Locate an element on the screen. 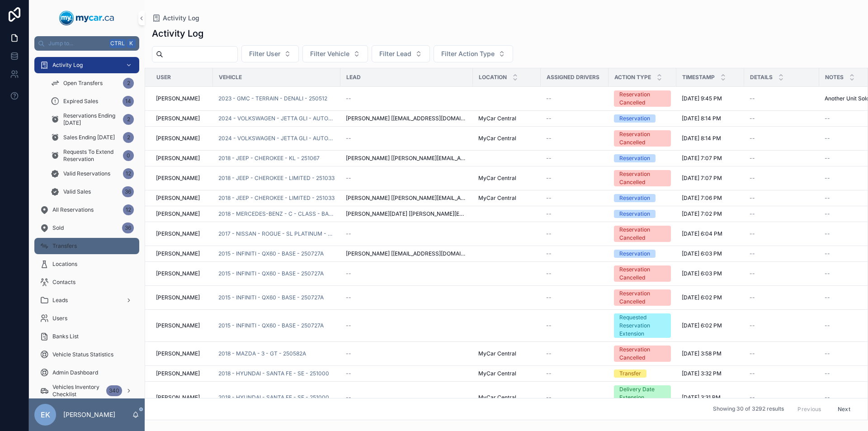 Image resolution: width=868 pixels, height=431 pixels. a: 2018 - JEEP - CHEROKEE - LIMITED - 251033 is located at coordinates (277, 198).